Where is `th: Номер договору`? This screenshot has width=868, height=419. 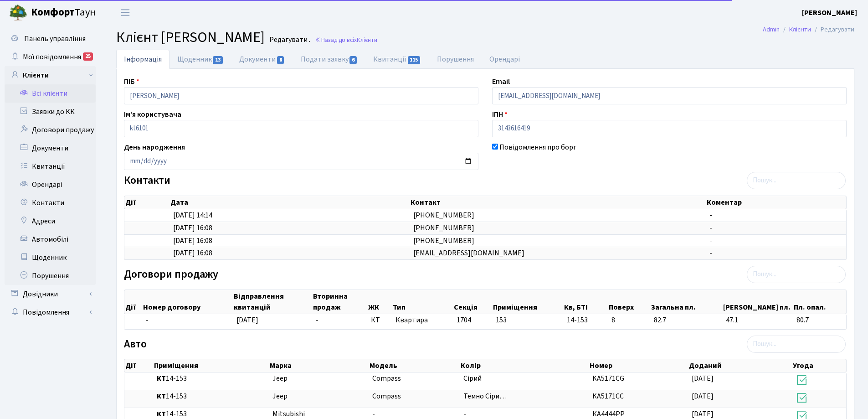
th: Номер договору is located at coordinates (187, 302).